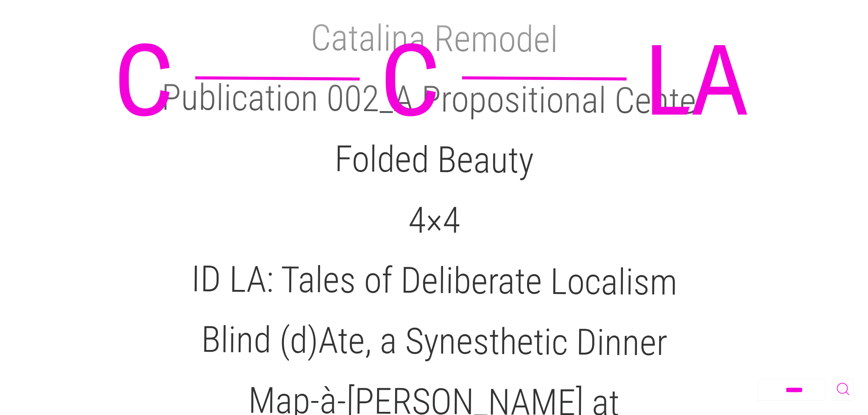  What do you see at coordinates (434, 342) in the screenshot?
I see `a: Blind (d)Ate, a Synesthetic Dinner` at bounding box center [434, 342].